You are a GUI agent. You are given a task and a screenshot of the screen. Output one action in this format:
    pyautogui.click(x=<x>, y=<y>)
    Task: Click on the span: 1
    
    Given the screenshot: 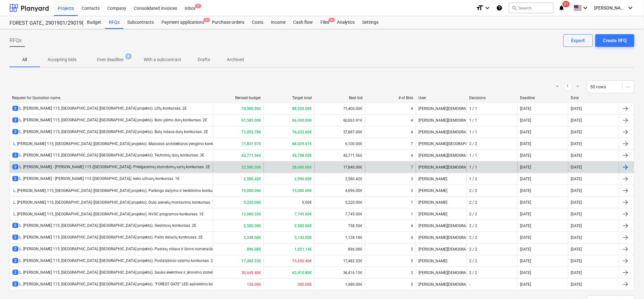 What is the action you would take?
    pyautogui.click(x=198, y=6)
    